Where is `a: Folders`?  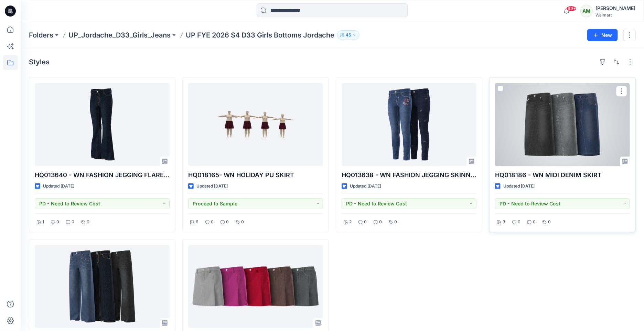 a: Folders is located at coordinates (41, 35).